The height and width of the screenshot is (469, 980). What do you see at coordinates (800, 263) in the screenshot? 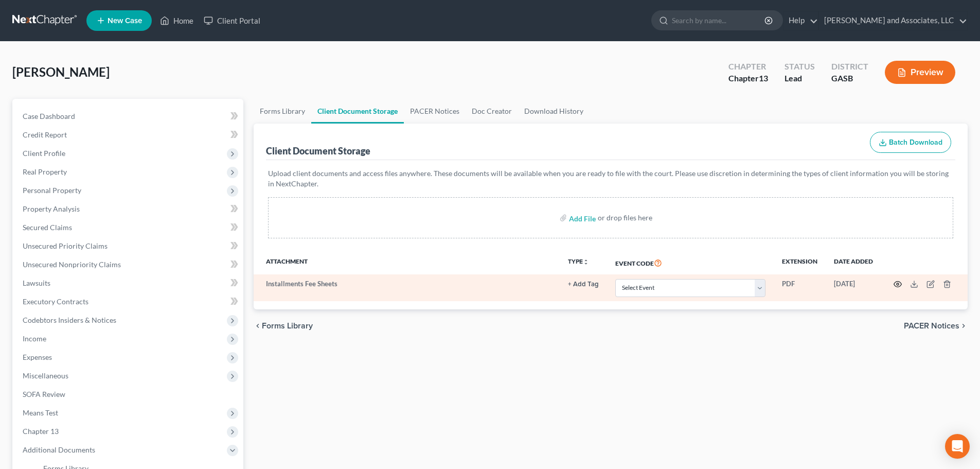
I see `th: Extension` at bounding box center [800, 263].